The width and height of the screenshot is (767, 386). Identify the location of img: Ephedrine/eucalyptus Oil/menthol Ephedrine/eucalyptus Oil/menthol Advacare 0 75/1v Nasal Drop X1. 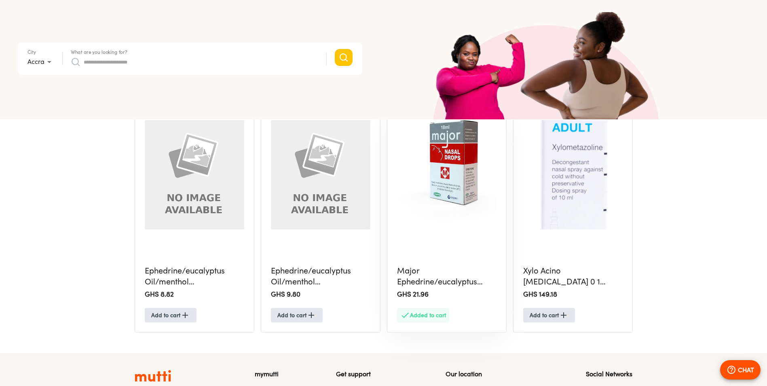
(194, 175).